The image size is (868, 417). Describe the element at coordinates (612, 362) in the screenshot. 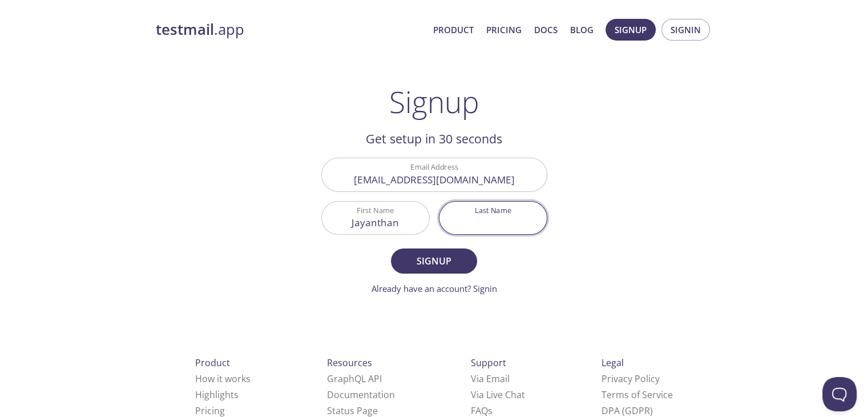

I see `span: Legal` at that location.